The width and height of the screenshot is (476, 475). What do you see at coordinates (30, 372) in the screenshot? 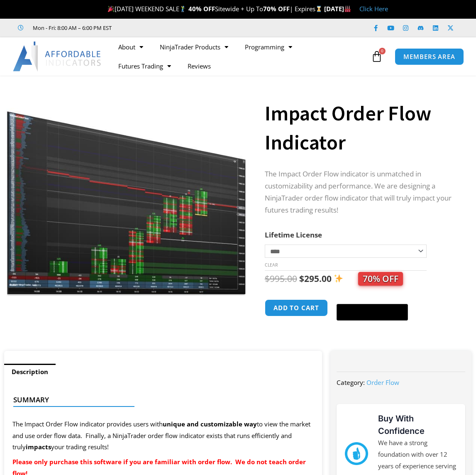
I see `a: Description` at bounding box center [30, 372].